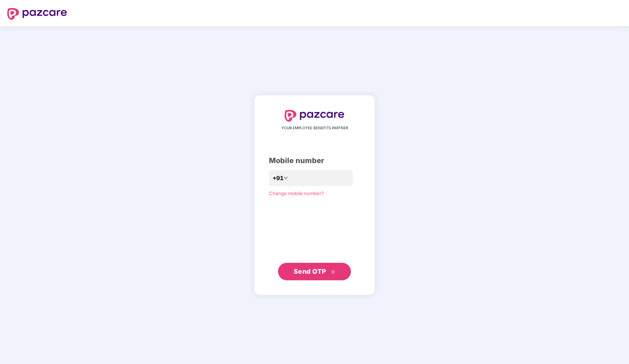 This screenshot has height=364, width=629. What do you see at coordinates (315, 128) in the screenshot?
I see `span: YOUR EMPLOYEE BENEFITS PARTNER` at bounding box center [315, 128].